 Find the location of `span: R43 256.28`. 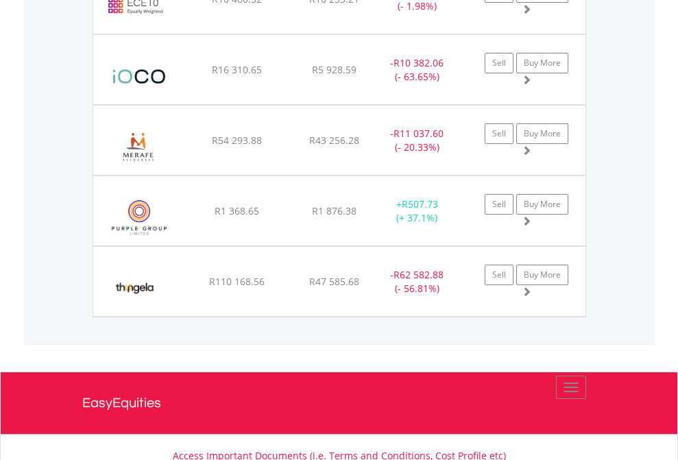

span: R43 256.28 is located at coordinates (334, 140).